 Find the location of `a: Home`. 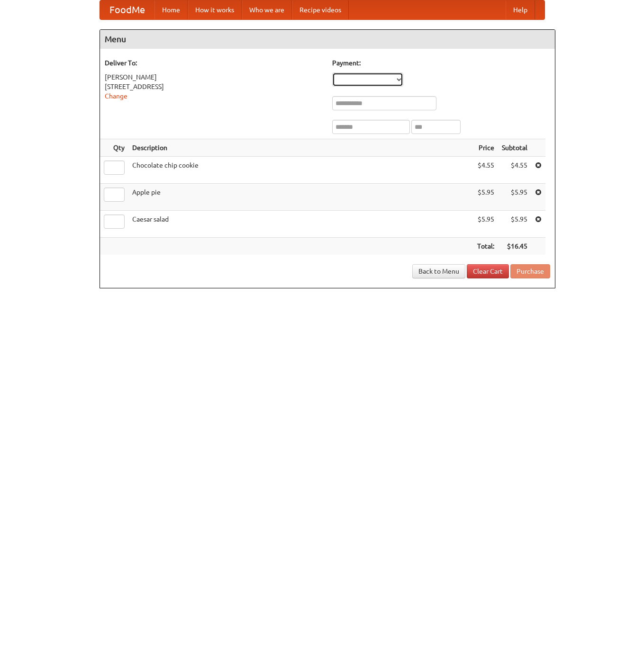

a: Home is located at coordinates (171, 10).